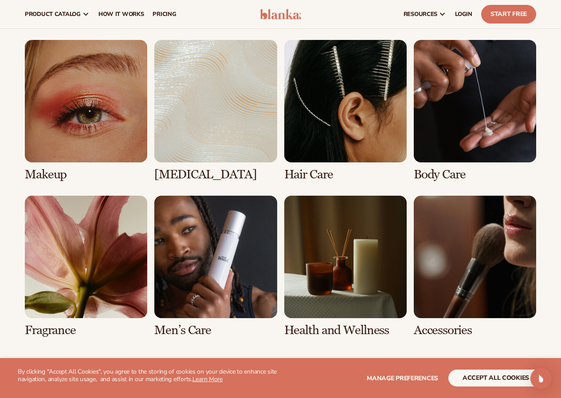 The image size is (561, 398). Describe the element at coordinates (281, 14) in the screenshot. I see `img: logo` at that location.